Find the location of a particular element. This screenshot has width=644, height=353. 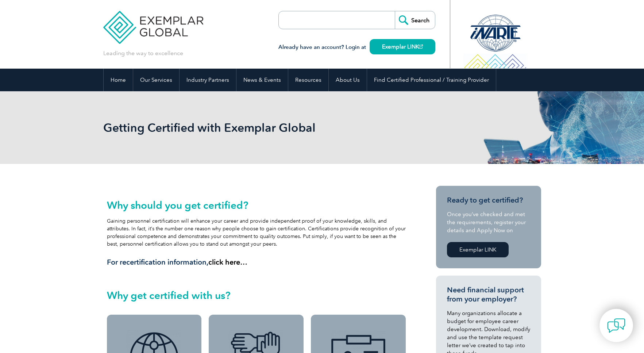

h2: Why get certified with us? is located at coordinates (256, 295).